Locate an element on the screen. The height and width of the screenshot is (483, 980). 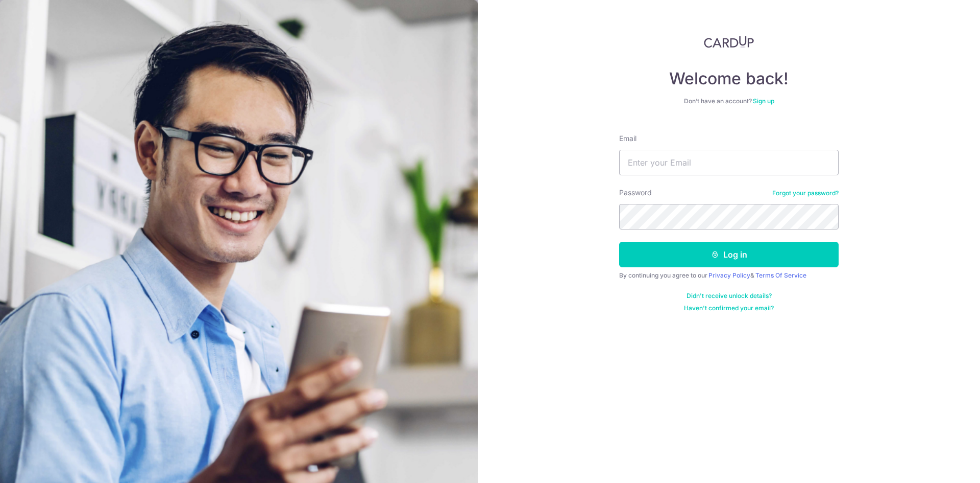
a: Terms Of Service is located at coordinates (781, 275).